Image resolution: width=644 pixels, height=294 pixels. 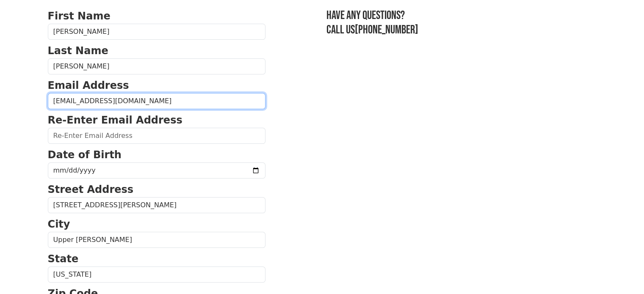 What do you see at coordinates (77, 50) in the screenshot?
I see `strong: Last Name` at bounding box center [77, 50].